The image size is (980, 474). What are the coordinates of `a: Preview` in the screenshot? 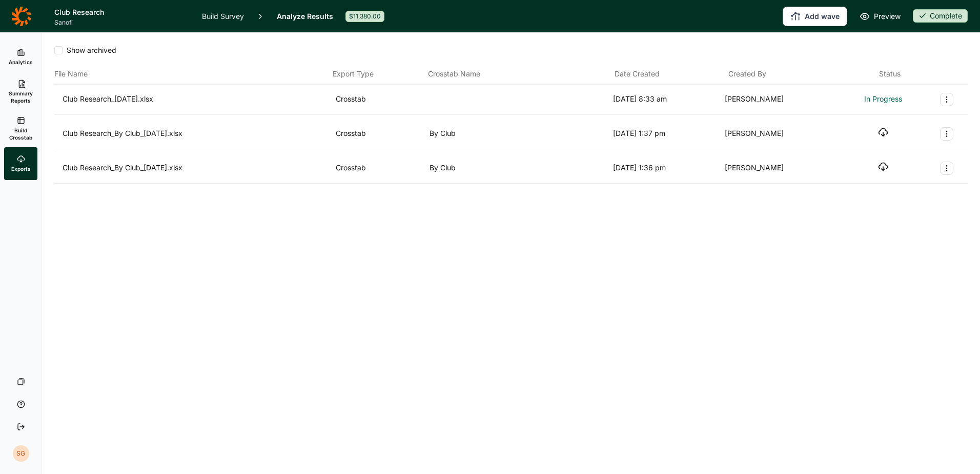 It's located at (881, 17).